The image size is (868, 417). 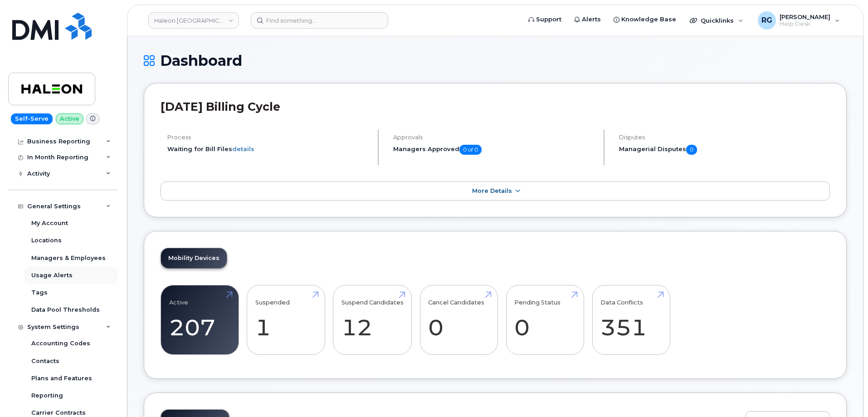 I want to click on a: Data Conflicts 351, so click(x=631, y=320).